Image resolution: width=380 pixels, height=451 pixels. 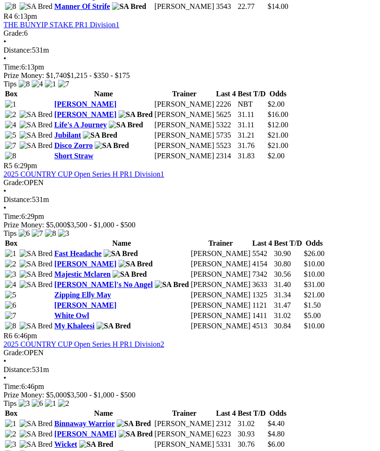 I want to click on a: Binnaway Warrior, so click(x=85, y=423).